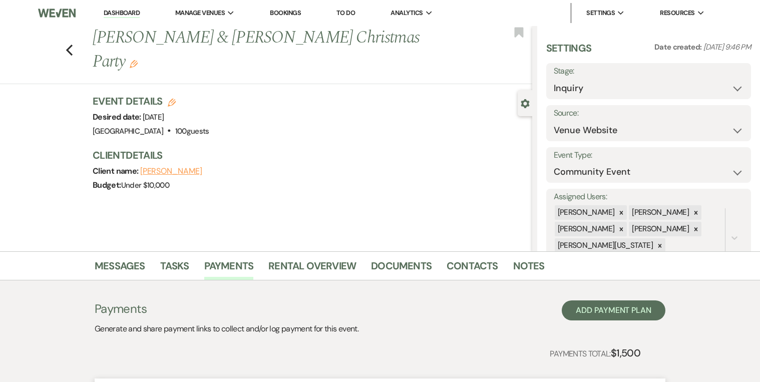 The image size is (760, 382). Describe the element at coordinates (307, 155) in the screenshot. I see `h3: Client Details` at that location.